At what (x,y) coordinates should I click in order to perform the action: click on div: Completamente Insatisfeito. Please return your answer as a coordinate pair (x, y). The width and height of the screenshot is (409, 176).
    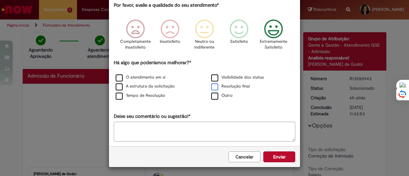
    Looking at the image, I should click on (135, 36).